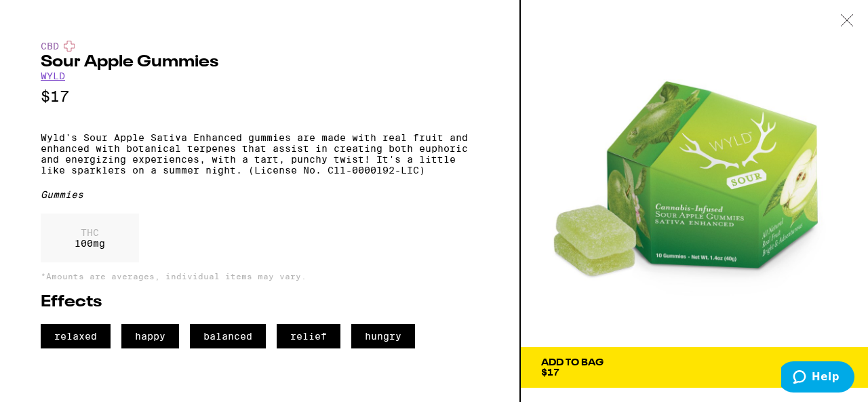 This screenshot has width=868, height=402. What do you see at coordinates (260, 96) in the screenshot?
I see `p: $17` at bounding box center [260, 96].